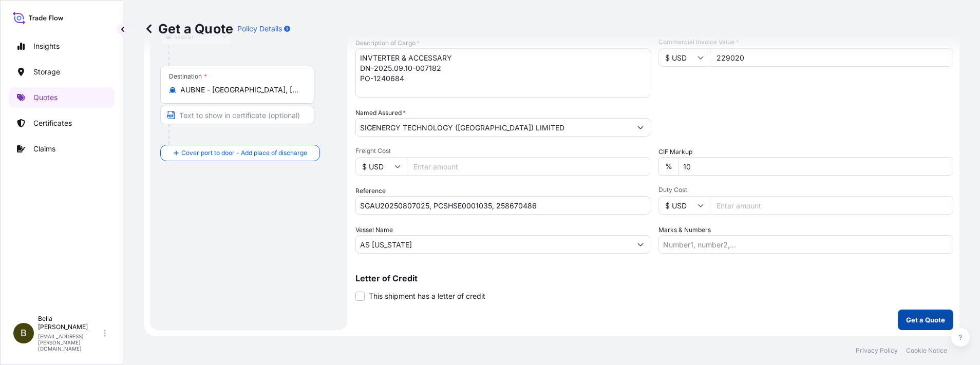 The width and height of the screenshot is (980, 365). I want to click on a: Quotes, so click(62, 98).